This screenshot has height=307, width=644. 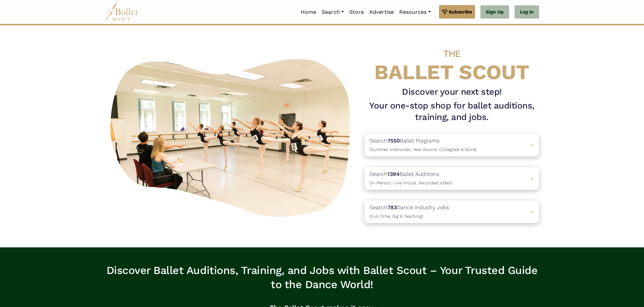 I want to click on p: Search Ballet Programs, so click(x=423, y=145).